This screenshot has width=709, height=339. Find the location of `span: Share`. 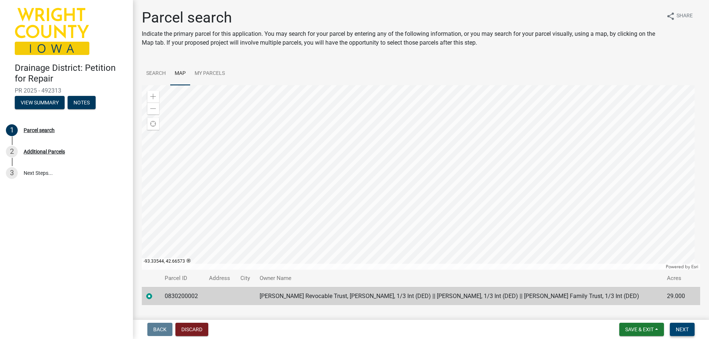

span: Share is located at coordinates (684, 16).